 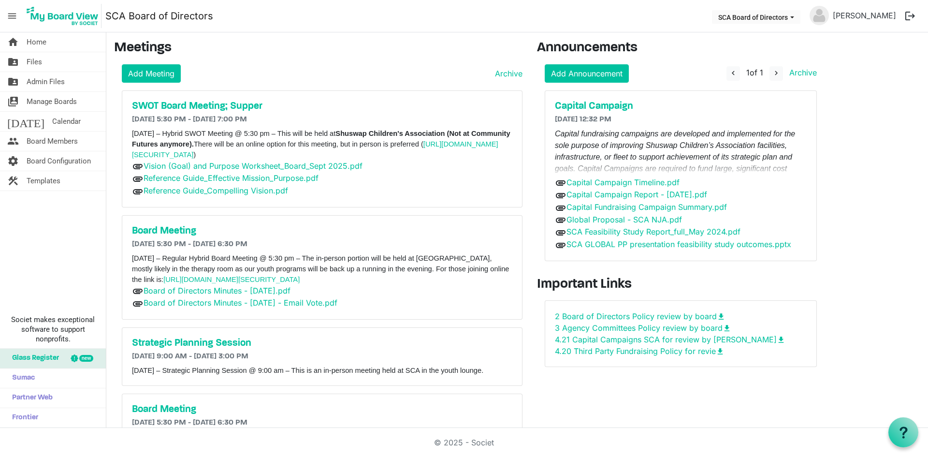 What do you see at coordinates (464, 442) in the screenshot?
I see `a: © 2025 - Societ` at bounding box center [464, 442].